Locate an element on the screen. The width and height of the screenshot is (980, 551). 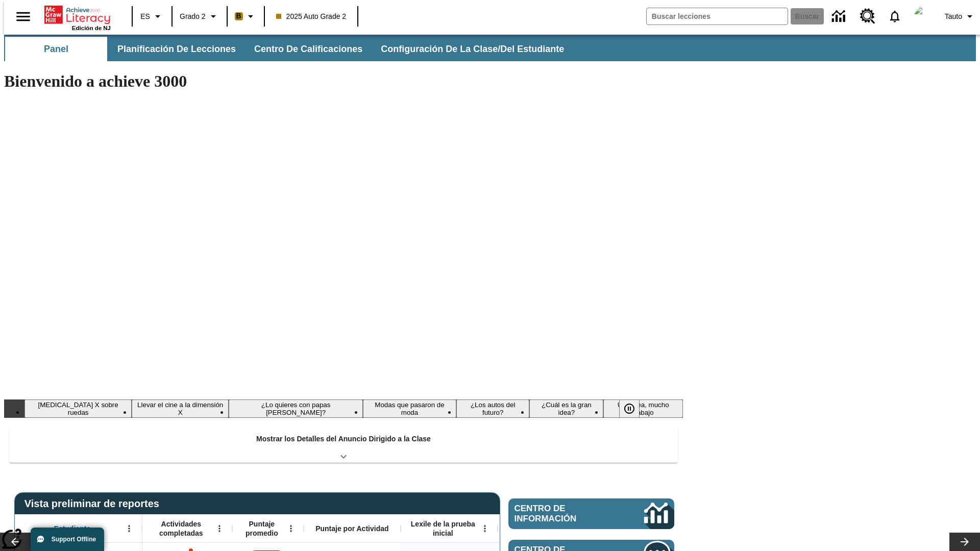
button: Pausar is located at coordinates (630, 409).